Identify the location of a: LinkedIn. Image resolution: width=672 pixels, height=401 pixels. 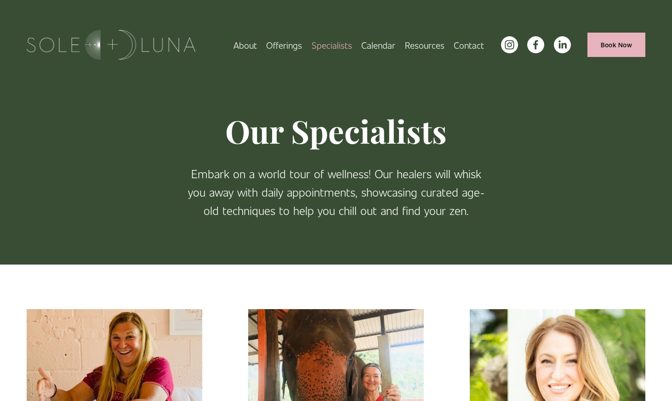
(562, 45).